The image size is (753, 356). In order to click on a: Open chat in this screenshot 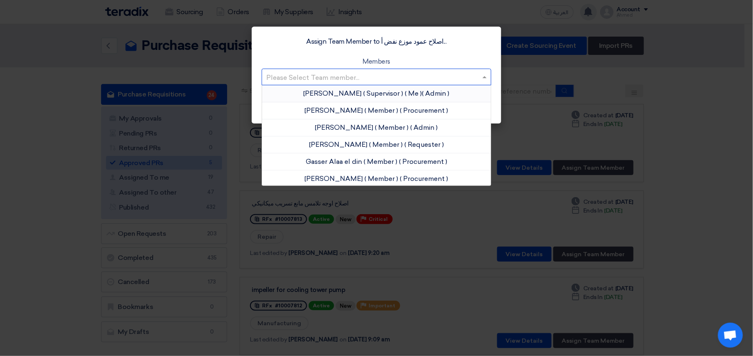, I will do `click(731, 335)`.